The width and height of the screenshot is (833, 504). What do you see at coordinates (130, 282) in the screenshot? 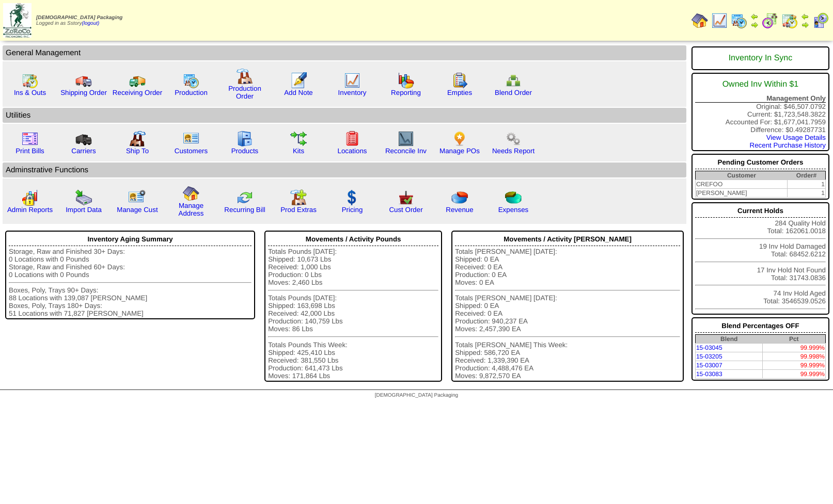
I see `div: Storage, Raw and Finished 30+ Days: 0 Locations with 0 Pounds Storage, Raw and Finished 60+ Days:...` at bounding box center [130, 282].